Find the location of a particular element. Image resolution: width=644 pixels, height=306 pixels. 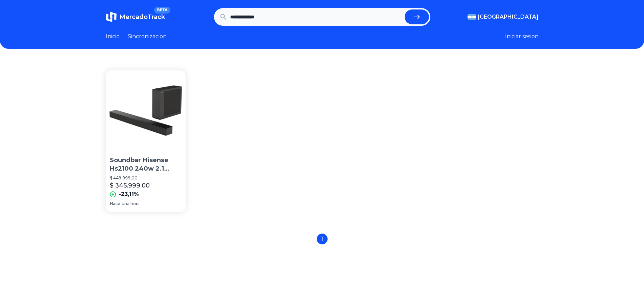

img: Soundbar Hisense Hs2100 240w 2.1 Subwoofer Inalámbrico is located at coordinates (145, 110).